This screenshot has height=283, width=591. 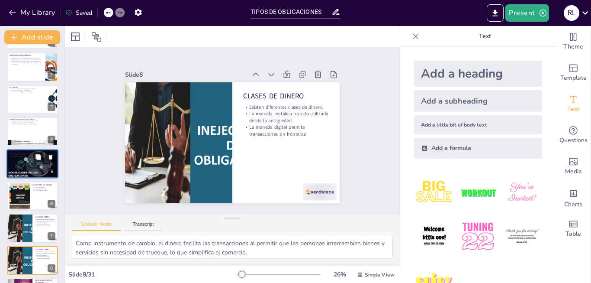 I want to click on div: Add ready made slides, so click(x=573, y=73).